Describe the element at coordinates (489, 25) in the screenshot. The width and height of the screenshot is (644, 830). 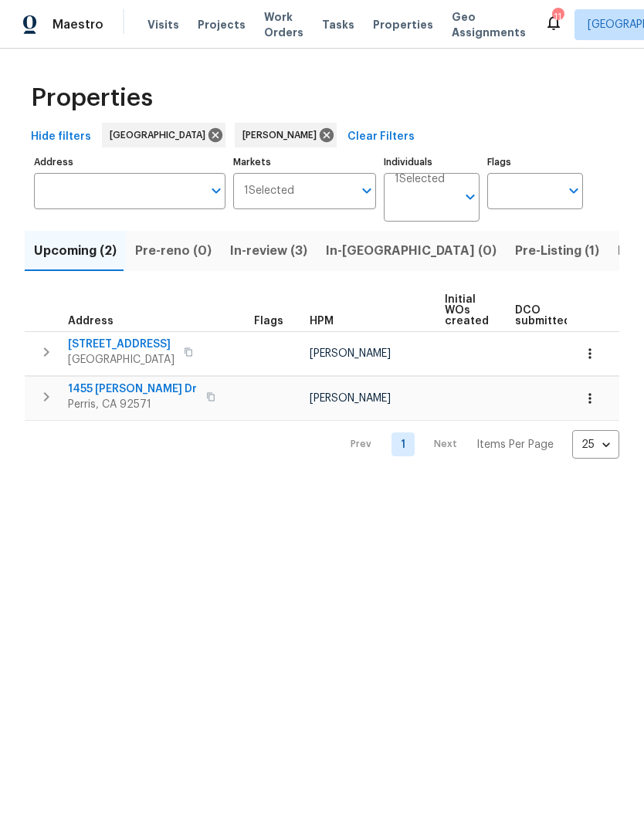
I see `span: Geo Assignments` at that location.